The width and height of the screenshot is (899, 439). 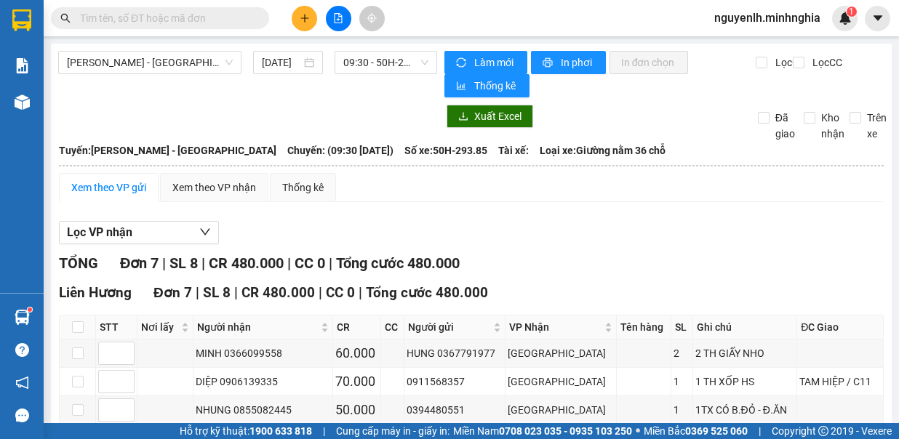 I want to click on span: Tài xế:, so click(x=513, y=151).